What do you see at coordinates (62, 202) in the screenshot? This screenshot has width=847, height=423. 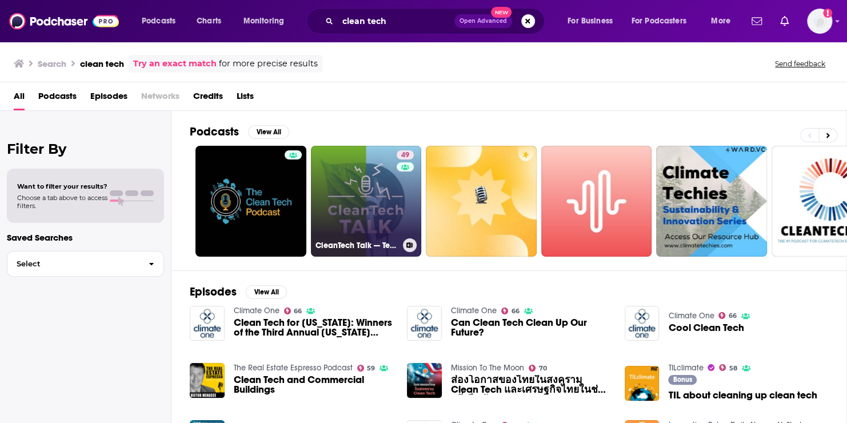 I see `span: Choose a tab above to access filters.` at bounding box center [62, 202].